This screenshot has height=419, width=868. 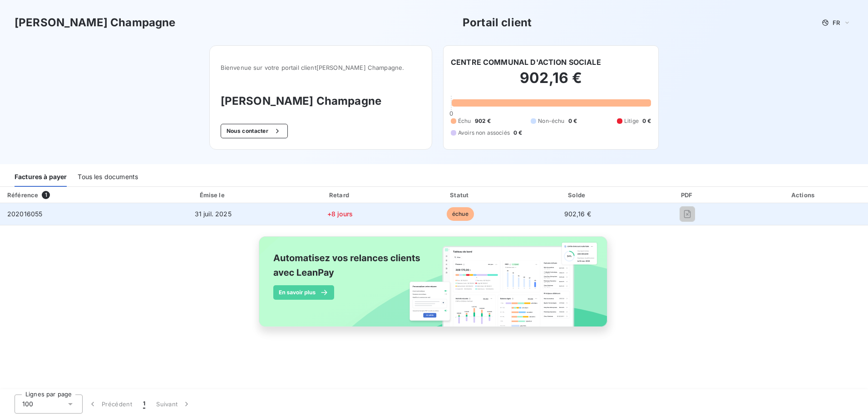 I want to click on h2: 902,16 €, so click(x=550, y=83).